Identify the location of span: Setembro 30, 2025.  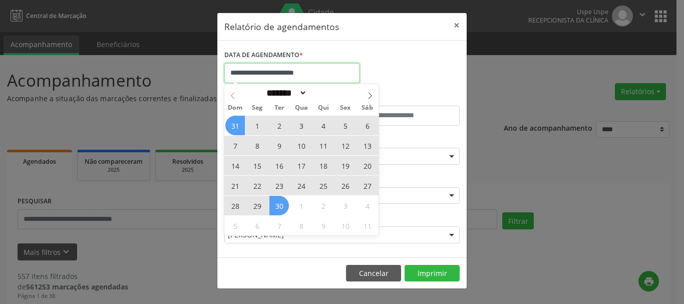
(279, 205).